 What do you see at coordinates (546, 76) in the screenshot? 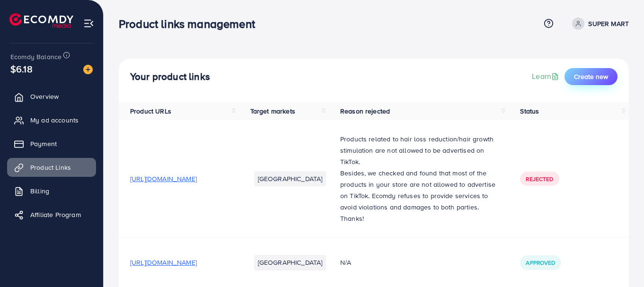
I see `a: Learn` at bounding box center [546, 76].